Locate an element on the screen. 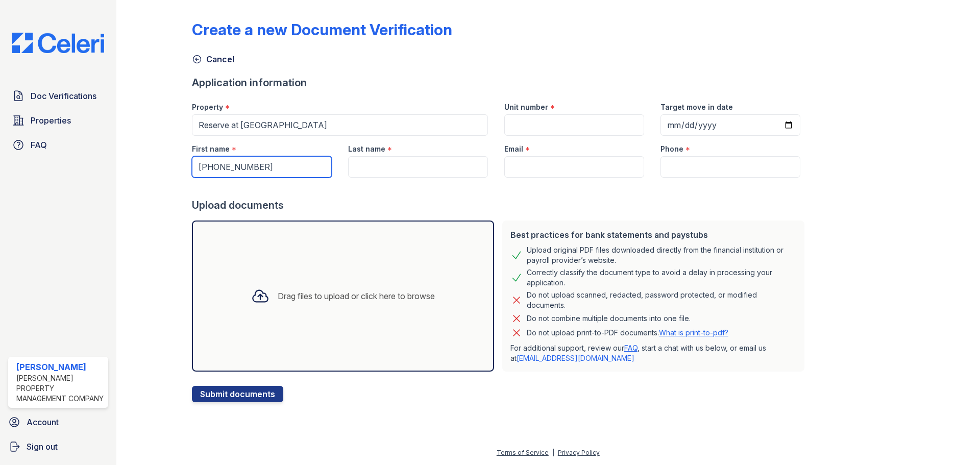  label: Email is located at coordinates (514, 149).